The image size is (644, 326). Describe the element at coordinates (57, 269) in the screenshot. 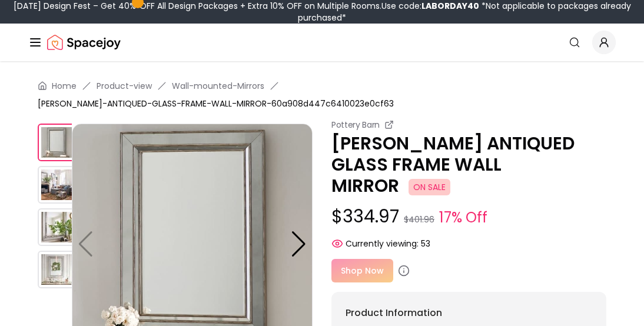

I see `img: https://storage.googleapis.com/spacejoy-main/assets/60a908d447c6410023e0cf63/product_3_13ofnm3pdd24c` at that location.